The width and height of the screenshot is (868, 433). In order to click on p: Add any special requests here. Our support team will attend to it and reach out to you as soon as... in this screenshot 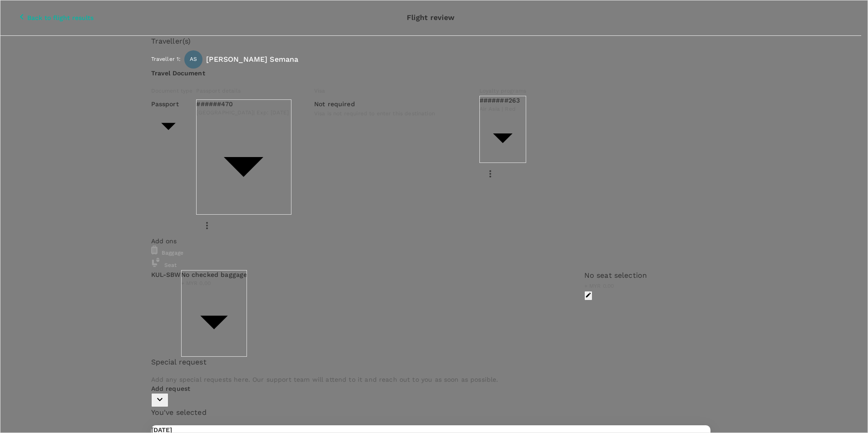, I will do `click(431, 379)`.